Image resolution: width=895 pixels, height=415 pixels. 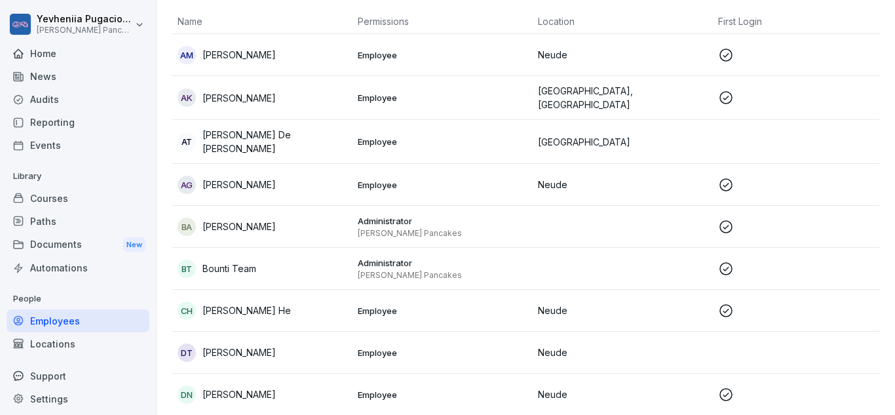 What do you see at coordinates (78, 99) in the screenshot?
I see `div: Audits` at bounding box center [78, 99].